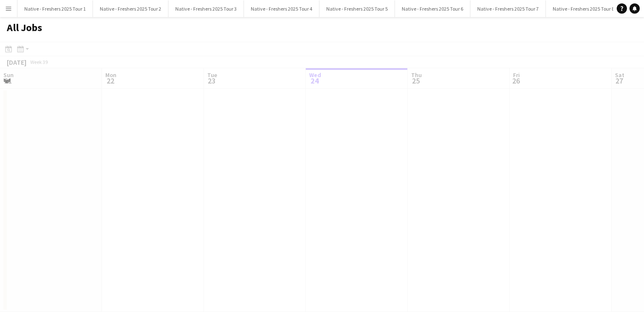  I want to click on button: Native - Freshers 2025 Tour 6, so click(432, 8).